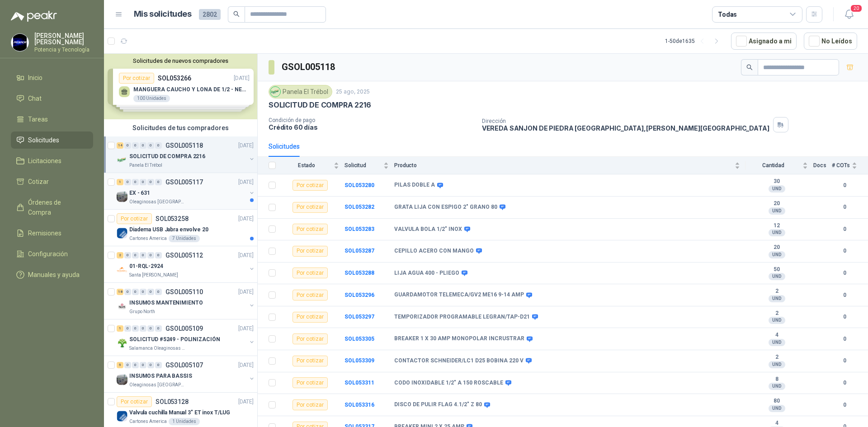  What do you see at coordinates (160, 376) in the screenshot?
I see `p: INSUMOS PARA BASSIS` at bounding box center [160, 376].